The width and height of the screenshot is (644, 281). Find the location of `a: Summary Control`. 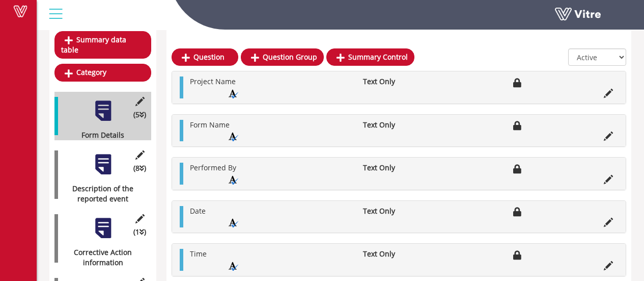

a: Summary Control is located at coordinates (370, 57).